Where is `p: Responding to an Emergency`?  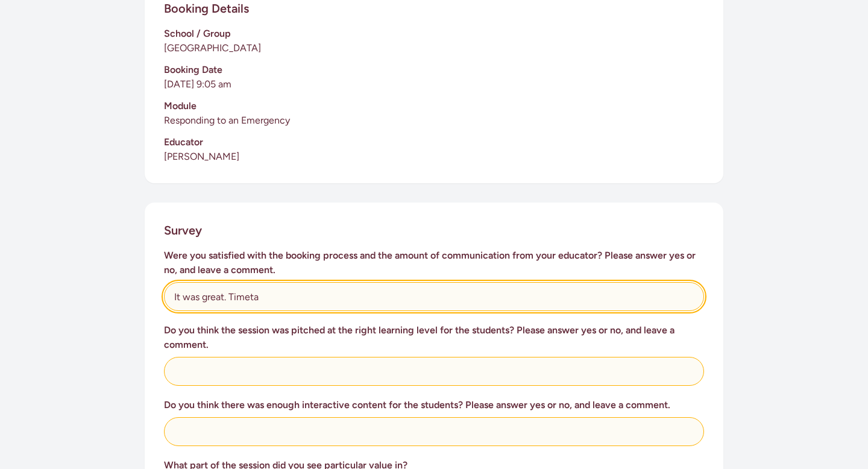 p: Responding to an Emergency is located at coordinates (434, 121).